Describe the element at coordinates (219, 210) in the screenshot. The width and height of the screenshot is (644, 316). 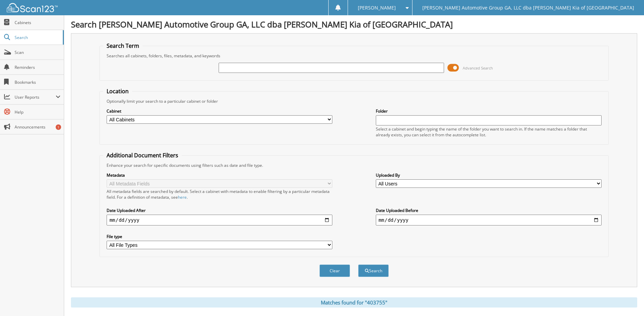
I see `label: Date Uploaded After` at that location.